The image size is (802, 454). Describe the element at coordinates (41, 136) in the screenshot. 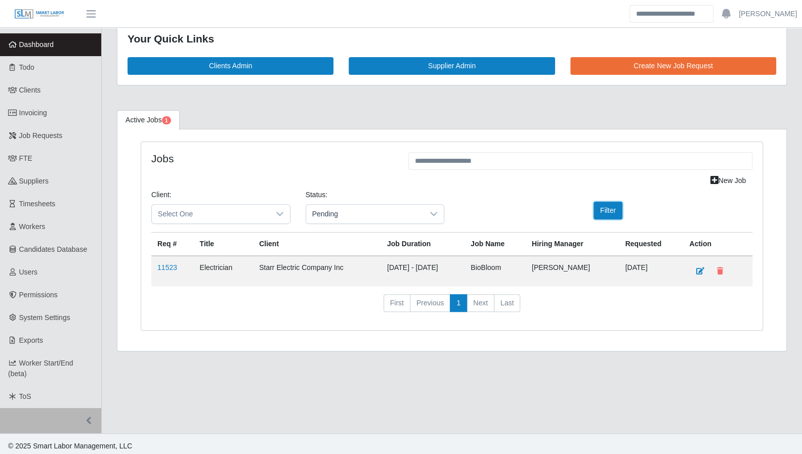

I see `span: Job Requests` at that location.